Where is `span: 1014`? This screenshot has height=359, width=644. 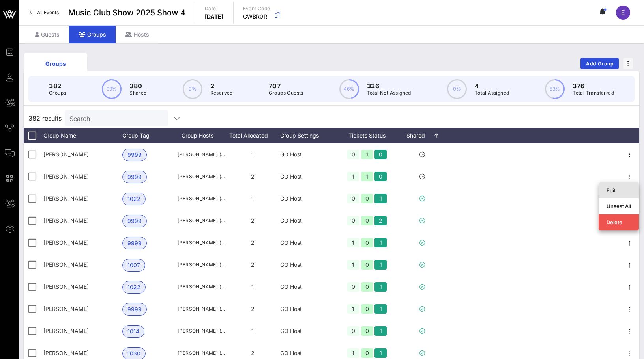 span: 1014 is located at coordinates (134, 331).